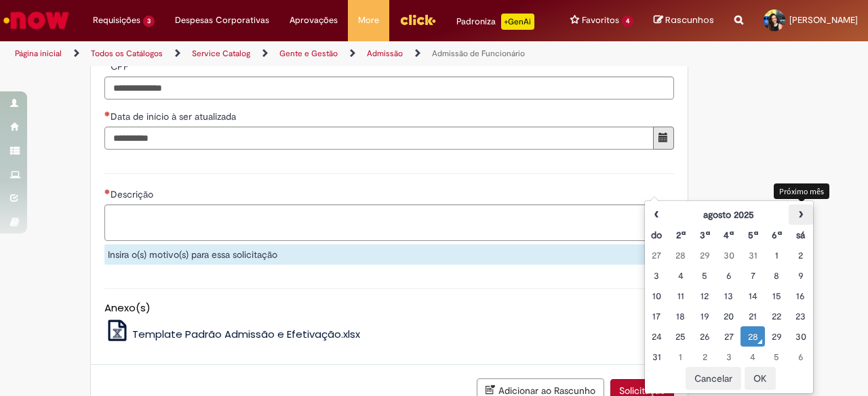 This screenshot has width=868, height=396. Describe the element at coordinates (752, 256) in the screenshot. I see `div: 31 July 2025 Thursday` at that location.